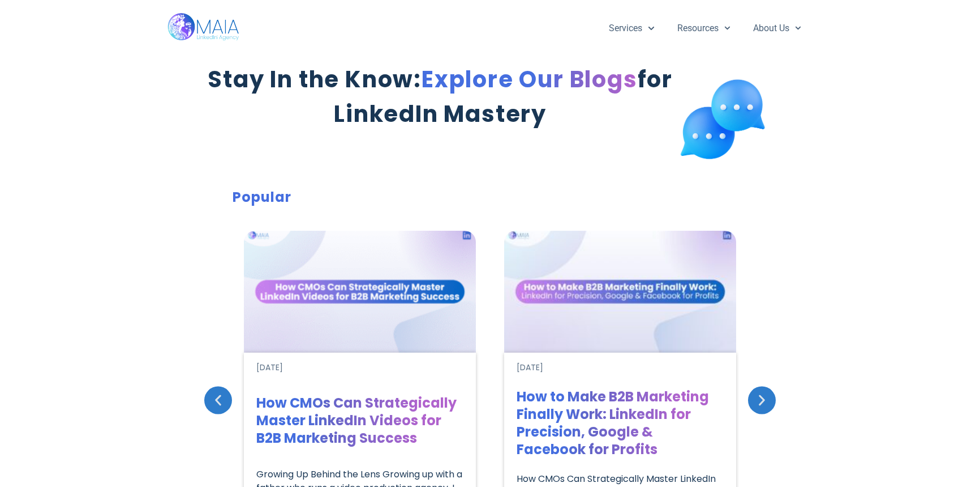 Image resolution: width=980 pixels, height=487 pixels. Describe the element at coordinates (440, 96) in the screenshot. I see `h2: Stay In the Know: for LinkedIn Mastery` at that location.